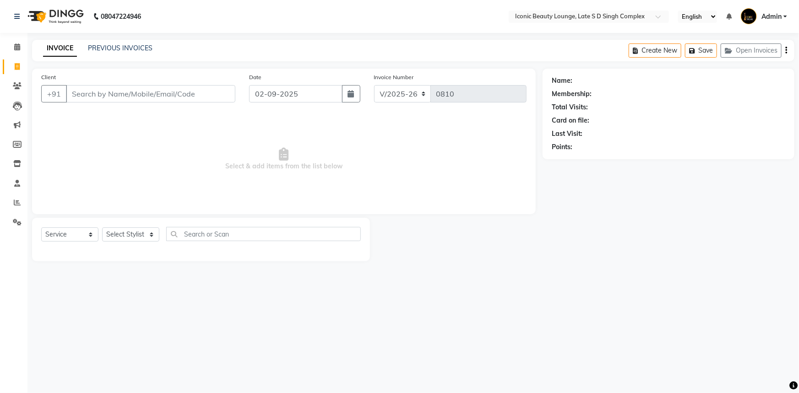 This screenshot has height=393, width=799. Describe the element at coordinates (121, 16) in the screenshot. I see `b: 08047224946` at that location.